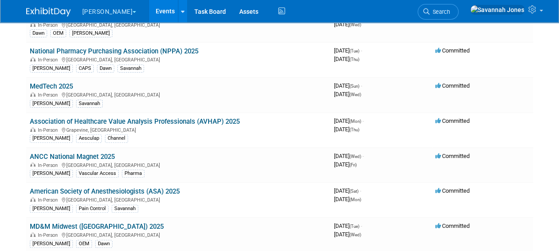  Describe the element at coordinates (97, 174) in the screenshot. I see `div: Vascular Access` at that location.